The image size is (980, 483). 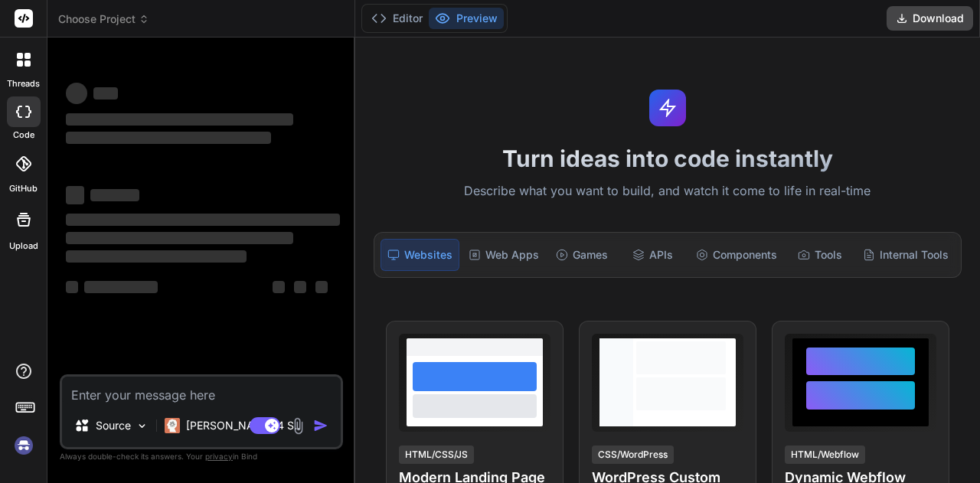 I want to click on button: Editor, so click(x=397, y=19).